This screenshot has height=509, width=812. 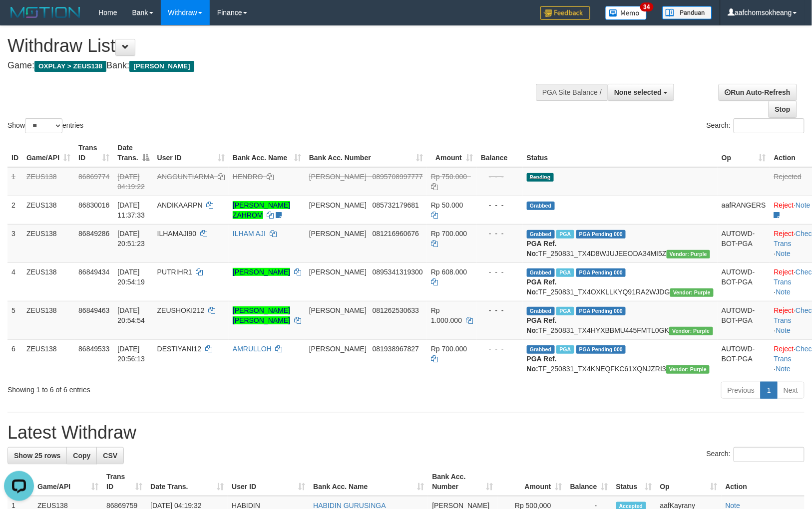 I want to click on th: Bank Acc. Number: activate to sort column ascending, so click(x=367, y=153).